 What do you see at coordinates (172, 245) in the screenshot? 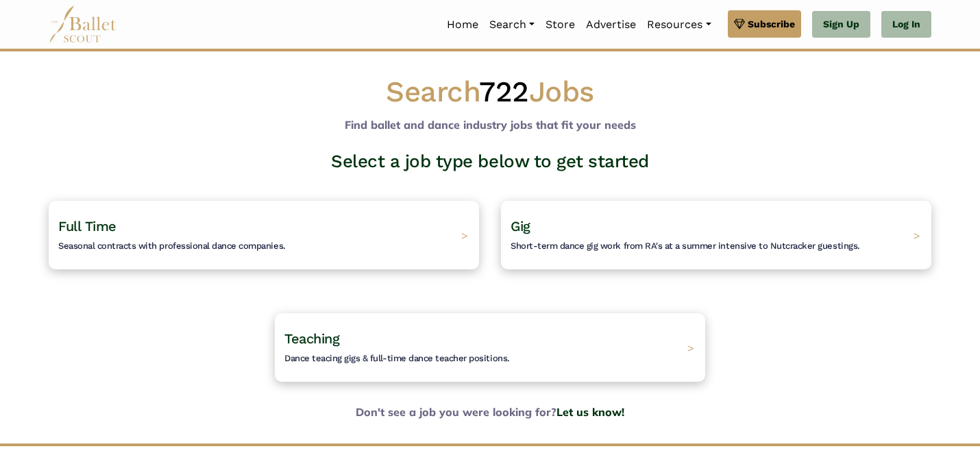
I see `span: Seasonal contracts with professional dance companies.` at bounding box center [172, 245].